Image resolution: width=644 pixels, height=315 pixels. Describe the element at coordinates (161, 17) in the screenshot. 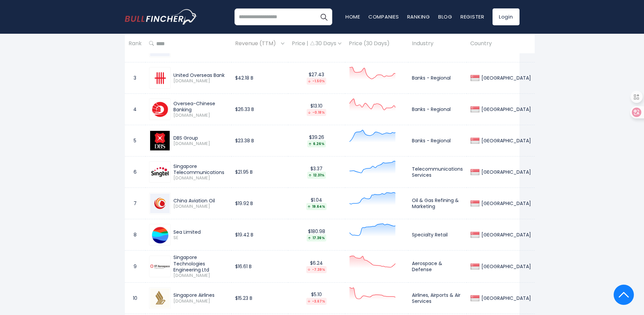

I see `a: Go to homepage` at that location.